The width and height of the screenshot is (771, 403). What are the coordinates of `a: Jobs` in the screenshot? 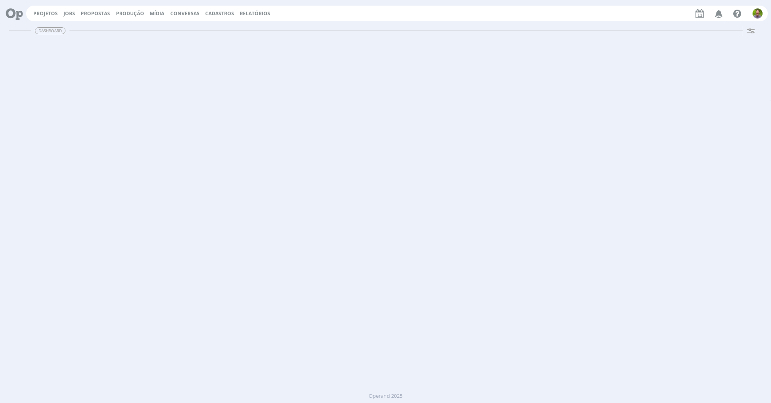 It's located at (69, 13).